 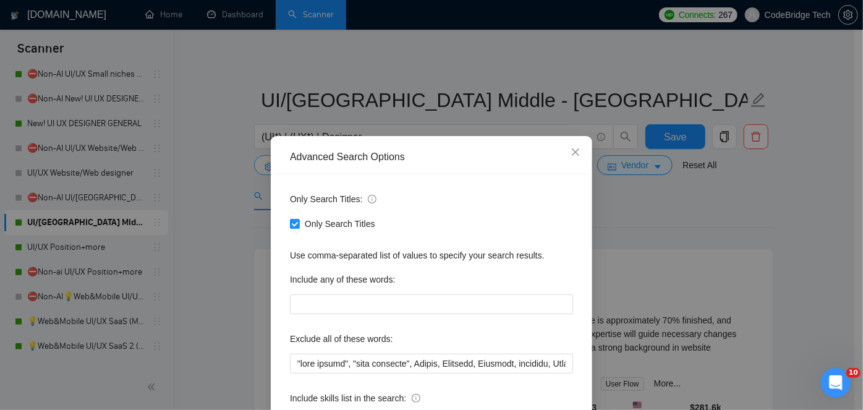 What do you see at coordinates (575, 152) in the screenshot?
I see `span: close` at bounding box center [575, 152].